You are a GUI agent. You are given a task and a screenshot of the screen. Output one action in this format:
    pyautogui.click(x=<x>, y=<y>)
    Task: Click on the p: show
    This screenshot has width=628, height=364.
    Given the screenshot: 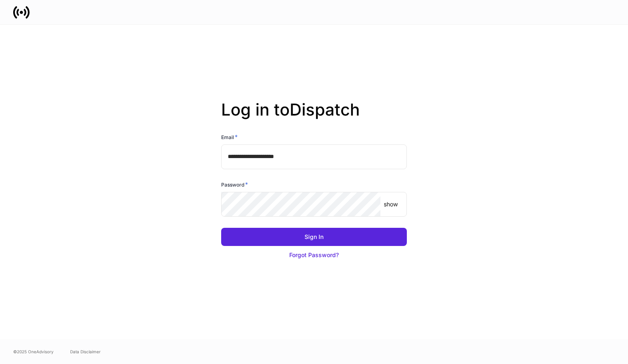 What is the action you would take?
    pyautogui.click(x=391, y=204)
    